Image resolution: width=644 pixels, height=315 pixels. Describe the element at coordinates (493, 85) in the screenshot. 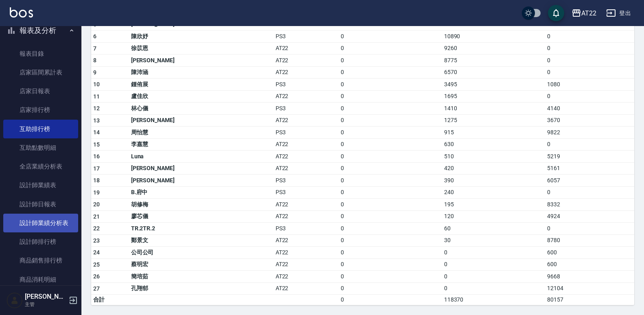

I see `td: 3495` at that location.